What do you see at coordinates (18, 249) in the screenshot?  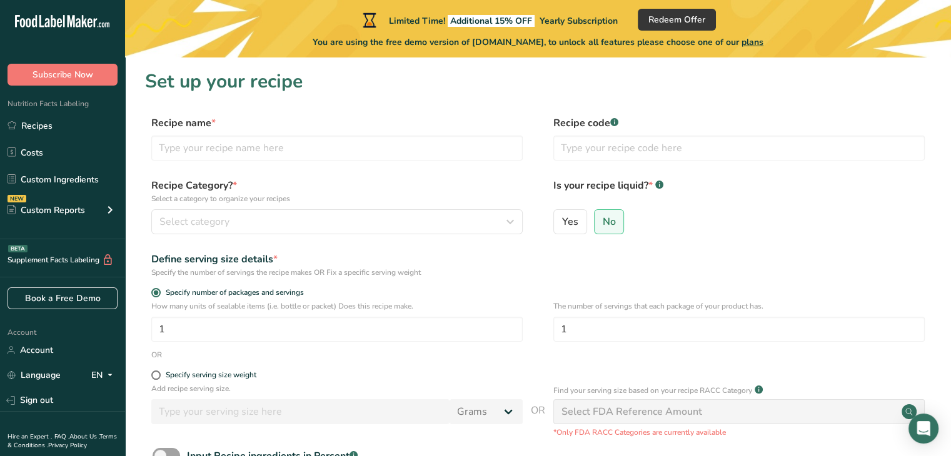 I see `div: BETA` at bounding box center [18, 249].